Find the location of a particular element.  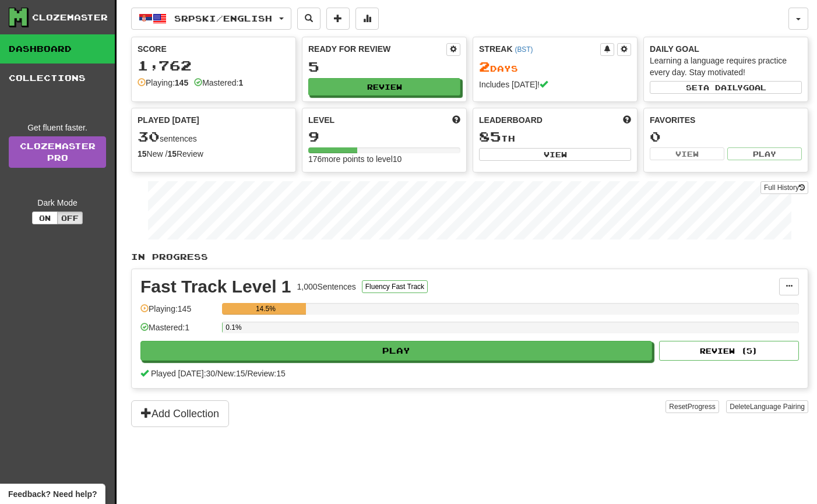

div: Playing: 145 is located at coordinates (178, 312).